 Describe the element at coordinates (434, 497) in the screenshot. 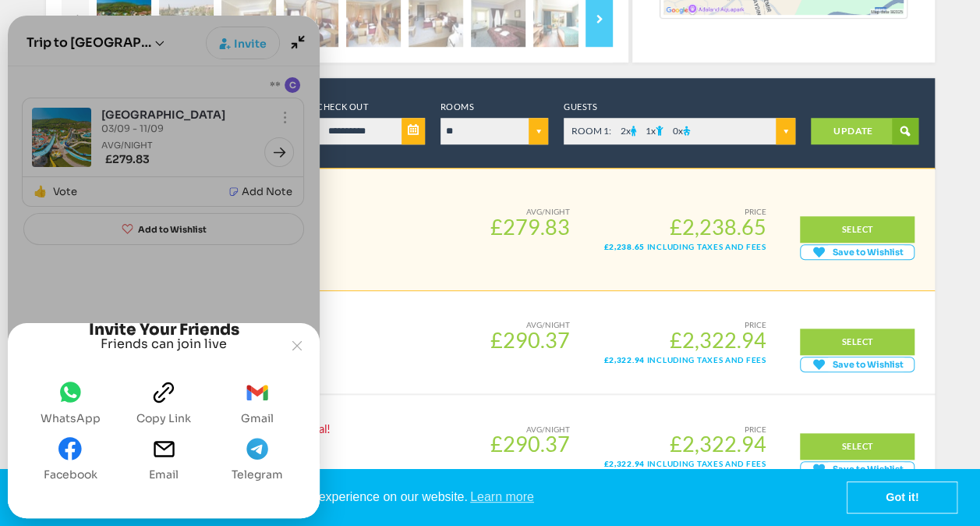

I see `span: This website uses cookies to ensure you get the best experience on our website.` at that location.